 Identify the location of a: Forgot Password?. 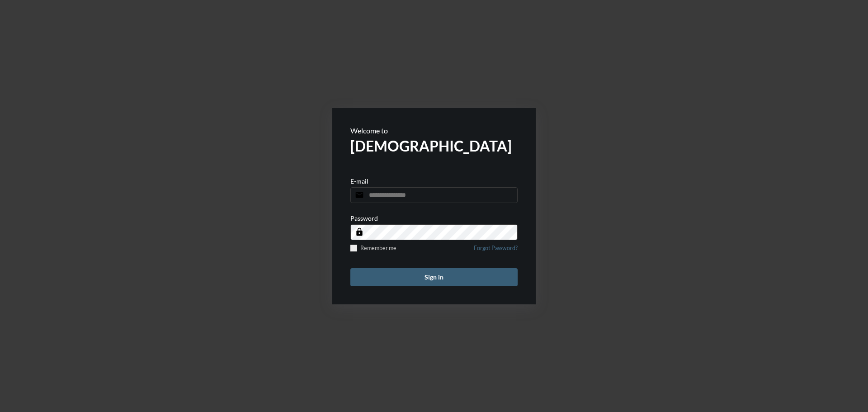
(495, 250).